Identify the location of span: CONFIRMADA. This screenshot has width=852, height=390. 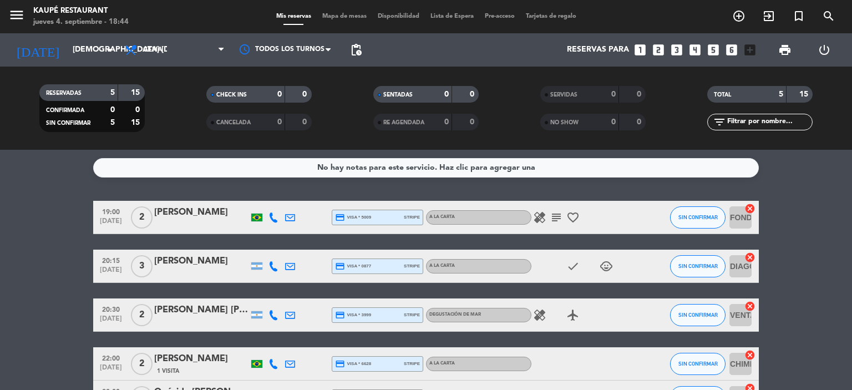
(65, 110).